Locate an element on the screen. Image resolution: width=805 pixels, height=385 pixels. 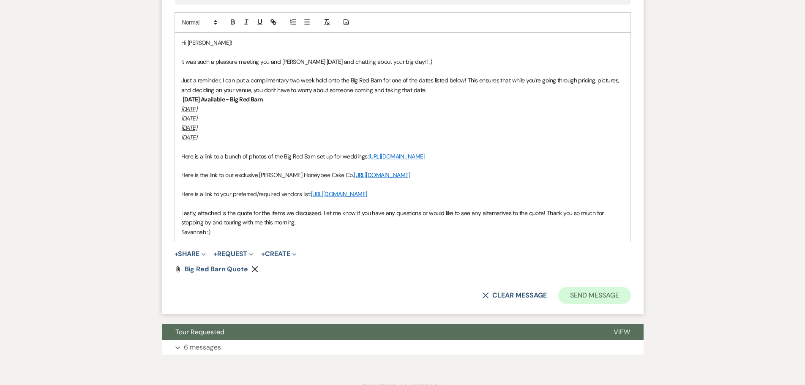
p: 6 messages is located at coordinates (202, 347).